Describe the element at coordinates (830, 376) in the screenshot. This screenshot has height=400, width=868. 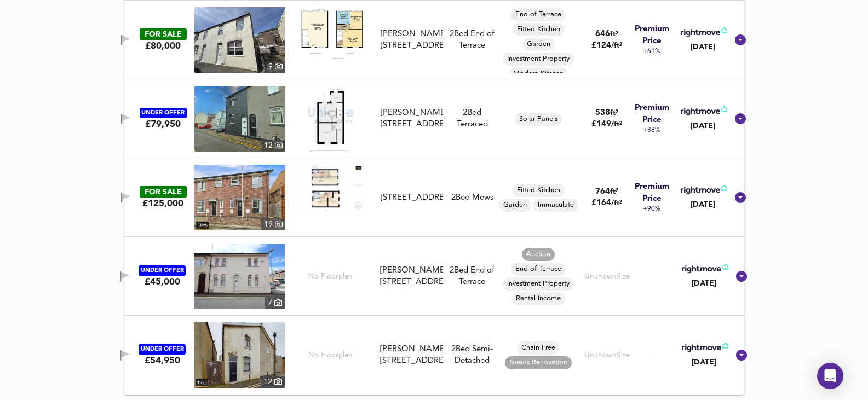
I see `div: Open Intercom Messenger` at that location.